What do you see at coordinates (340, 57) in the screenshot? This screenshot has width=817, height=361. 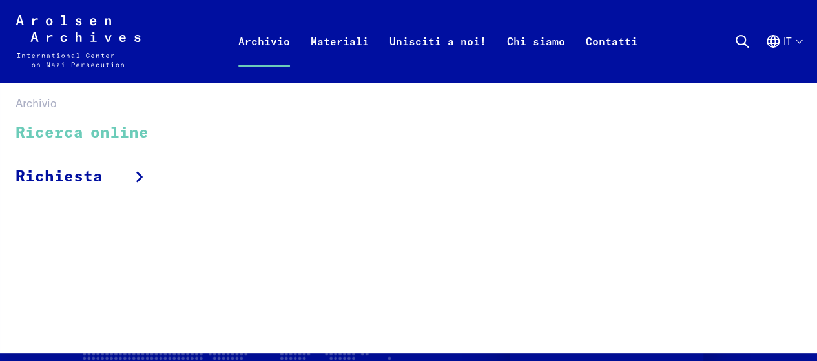 I see `a: Materiali` at bounding box center [340, 57].